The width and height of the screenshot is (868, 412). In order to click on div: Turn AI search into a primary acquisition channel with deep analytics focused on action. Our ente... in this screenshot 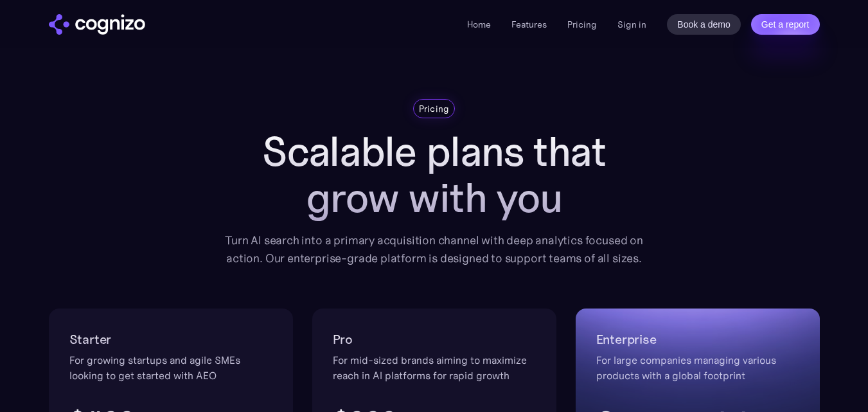, I will do `click(434, 250)`.